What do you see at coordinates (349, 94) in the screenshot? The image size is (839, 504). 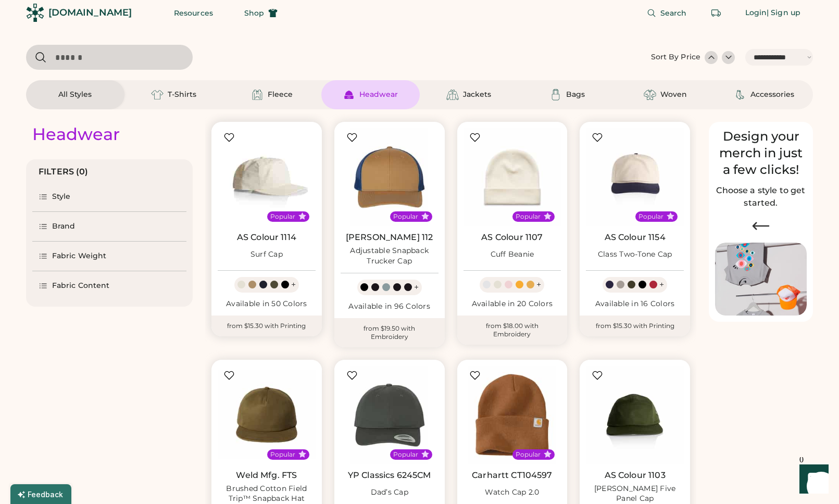 I see `img: Headwear Icon` at bounding box center [349, 94].